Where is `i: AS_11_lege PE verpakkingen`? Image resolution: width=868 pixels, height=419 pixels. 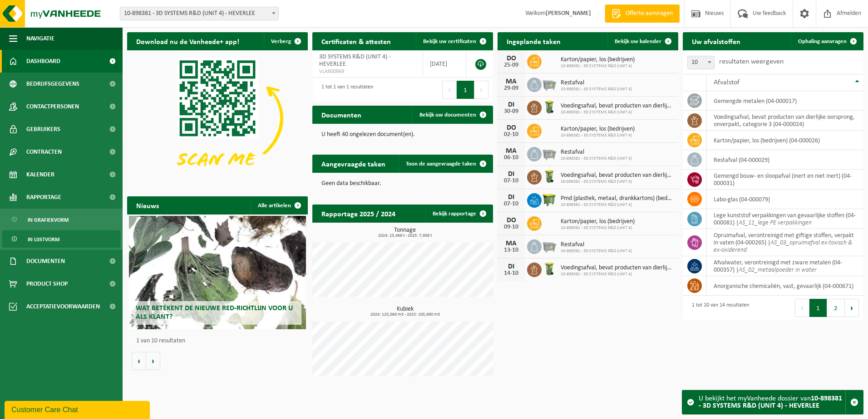
i: AS_11_lege PE verpakkingen is located at coordinates (775, 223).